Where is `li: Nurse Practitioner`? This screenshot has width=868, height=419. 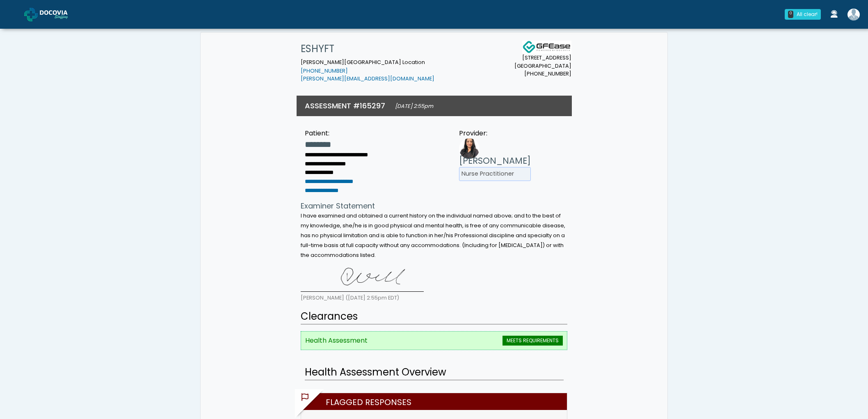
li: Nurse Practitioner is located at coordinates (495, 174).